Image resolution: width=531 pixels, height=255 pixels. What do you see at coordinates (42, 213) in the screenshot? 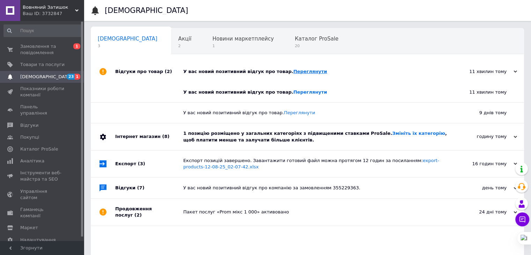
I see `span: Гаманець компанії` at bounding box center [42, 213].